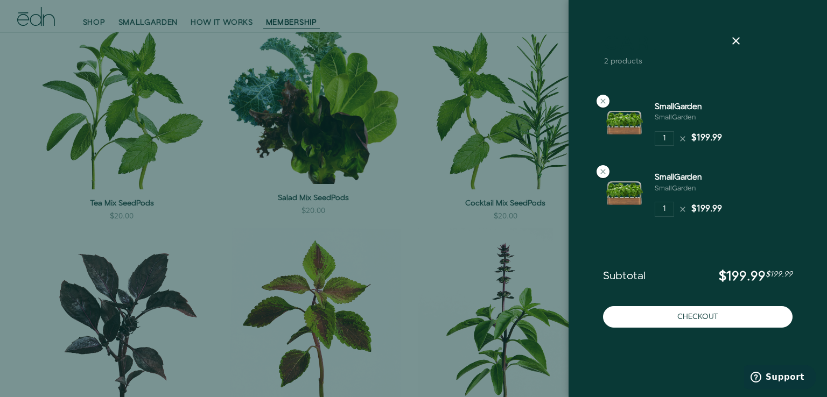 The height and width of the screenshot is (397, 827). Describe the element at coordinates (634, 44) in the screenshot. I see `a: Cart` at that location.